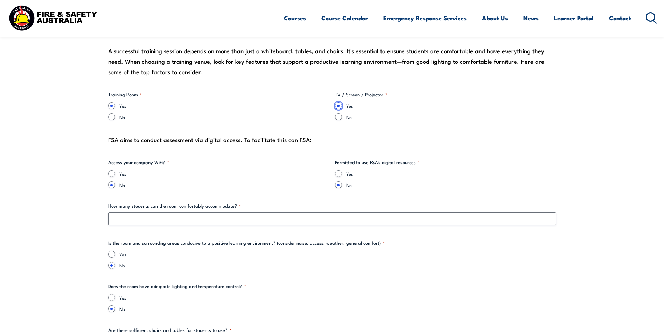 Image resolution: width=664 pixels, height=334 pixels. I want to click on a: Courses, so click(295, 18).